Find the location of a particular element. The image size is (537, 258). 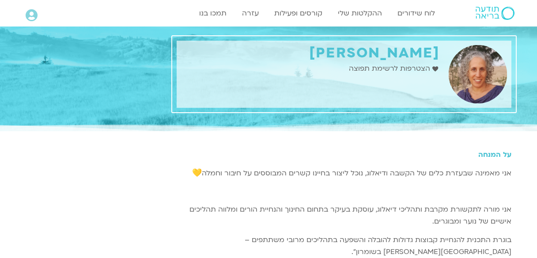

a: הצטרפות לרשימת תפוצה is located at coordinates (395, 69).